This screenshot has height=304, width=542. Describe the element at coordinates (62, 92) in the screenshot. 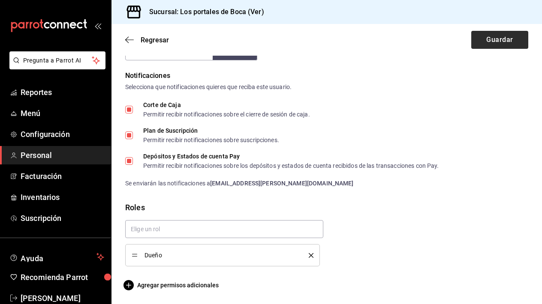

I see `span: Reportes` at that location.